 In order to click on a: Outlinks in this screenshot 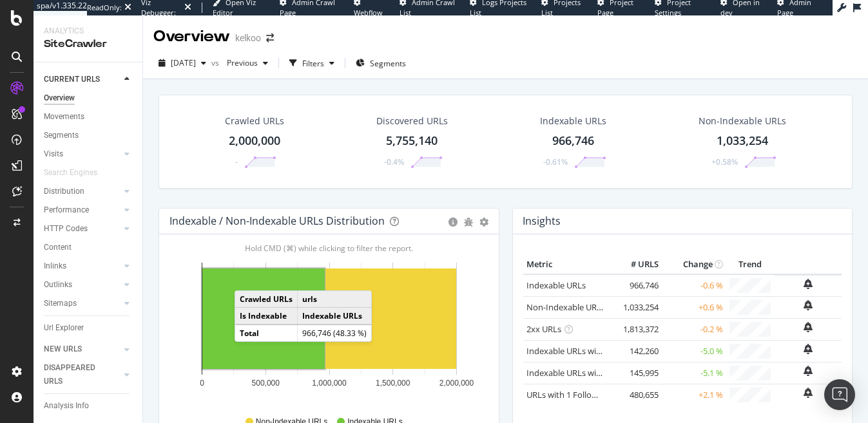, I will do `click(82, 285)`.